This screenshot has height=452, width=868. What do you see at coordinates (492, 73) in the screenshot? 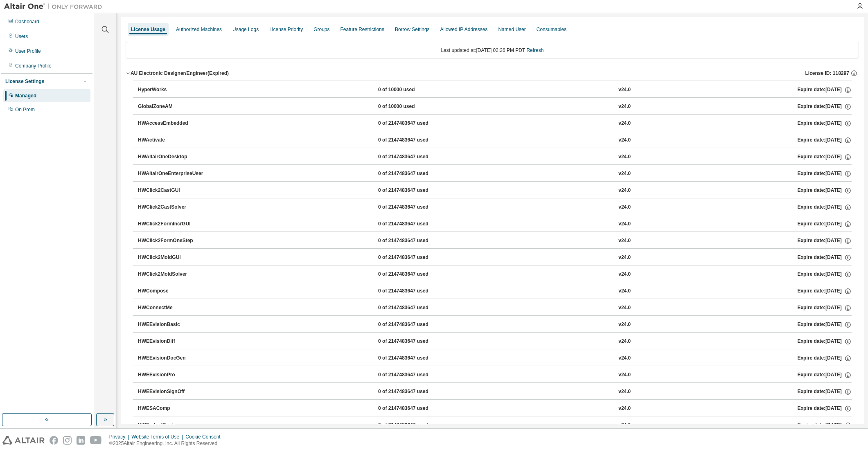
I see `button: AU Electronic Designer/Engineer(Expired)License ID: 118297` at bounding box center [492, 73].